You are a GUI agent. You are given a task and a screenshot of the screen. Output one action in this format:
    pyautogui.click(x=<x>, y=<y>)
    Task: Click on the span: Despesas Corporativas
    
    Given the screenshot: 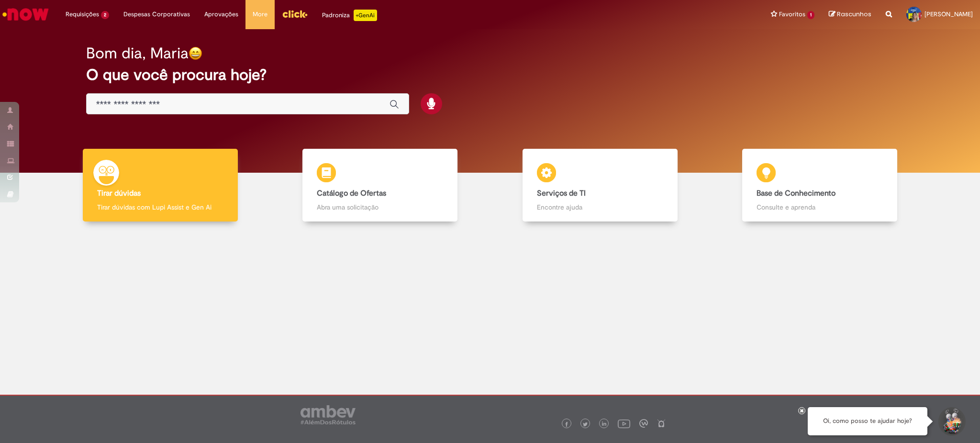 What is the action you would take?
    pyautogui.click(x=157, y=15)
    